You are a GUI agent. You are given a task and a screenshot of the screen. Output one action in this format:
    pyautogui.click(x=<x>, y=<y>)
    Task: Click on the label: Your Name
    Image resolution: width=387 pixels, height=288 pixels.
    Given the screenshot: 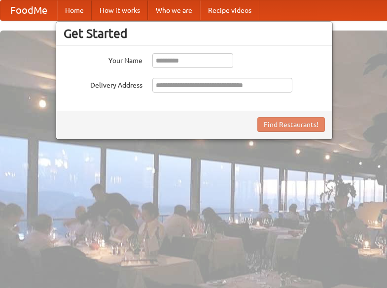 What is the action you would take?
    pyautogui.click(x=103, y=59)
    